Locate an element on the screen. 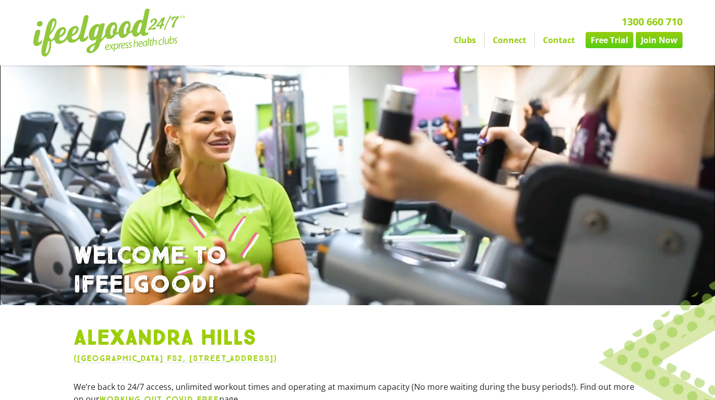 This screenshot has width=715, height=400. a: Connect is located at coordinates (509, 40).